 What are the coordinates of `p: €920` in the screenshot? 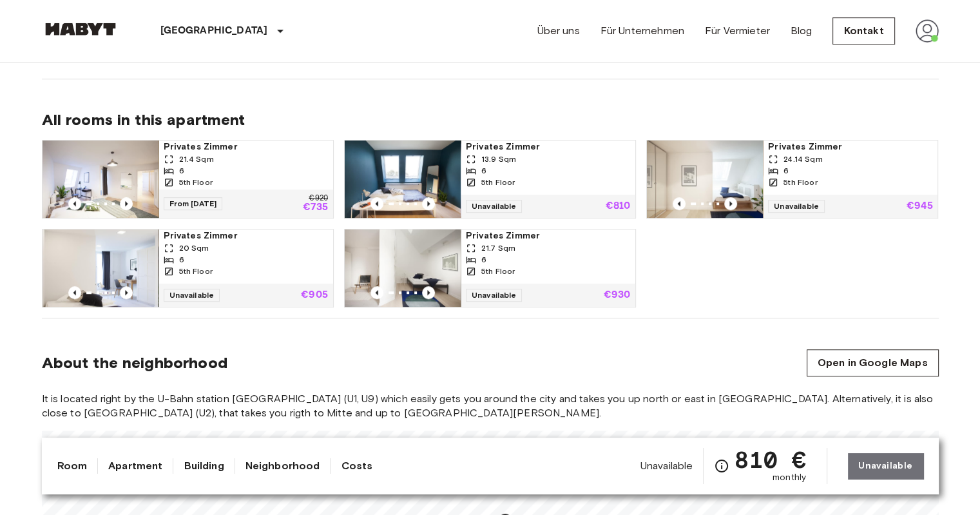 It's located at (318, 198).